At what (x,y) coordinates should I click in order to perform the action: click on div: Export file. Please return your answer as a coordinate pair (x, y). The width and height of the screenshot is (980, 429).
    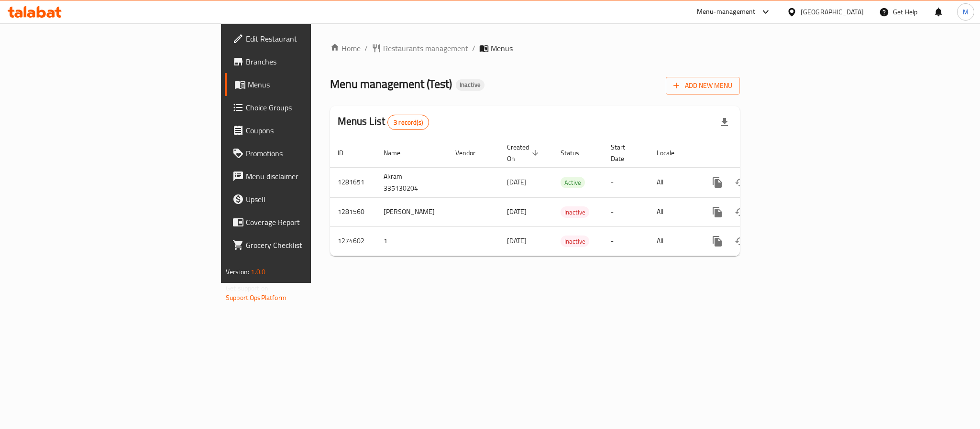
    Looking at the image, I should click on (724, 122).